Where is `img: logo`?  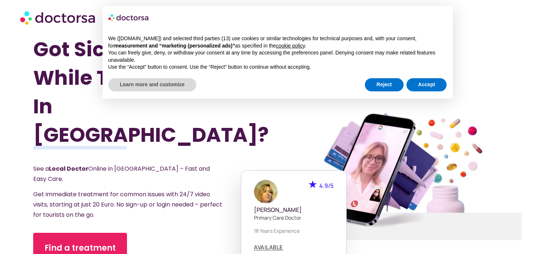
img: logo is located at coordinates (129, 18).